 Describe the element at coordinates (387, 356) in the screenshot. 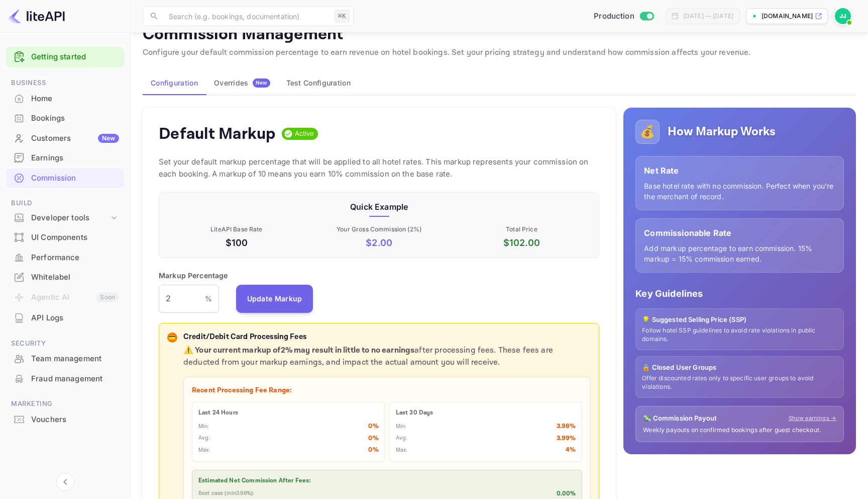

I see `p: after processing fees. These fees are deducted from your markup earnings, and impact the actual a...` at that location.